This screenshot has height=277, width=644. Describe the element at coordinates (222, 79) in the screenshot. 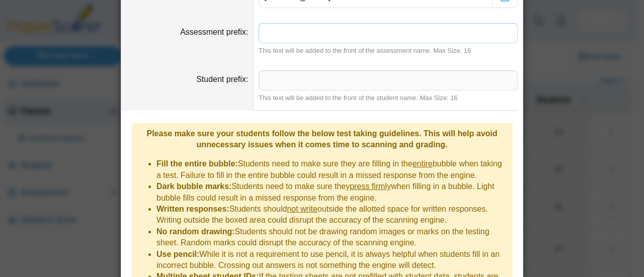

I see `label: Student prefix` at that location.